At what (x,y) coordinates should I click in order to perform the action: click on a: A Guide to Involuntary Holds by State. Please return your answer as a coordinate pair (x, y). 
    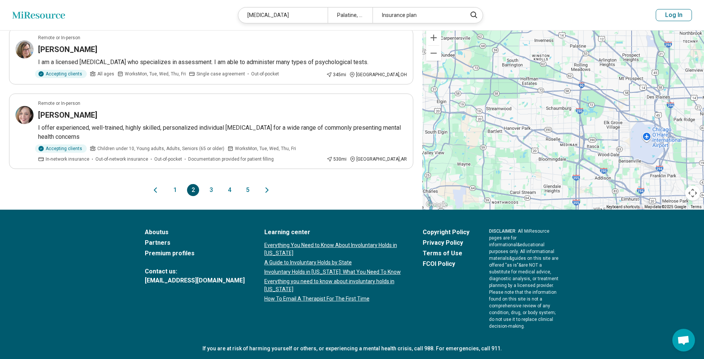
    Looking at the image, I should click on (334, 263).